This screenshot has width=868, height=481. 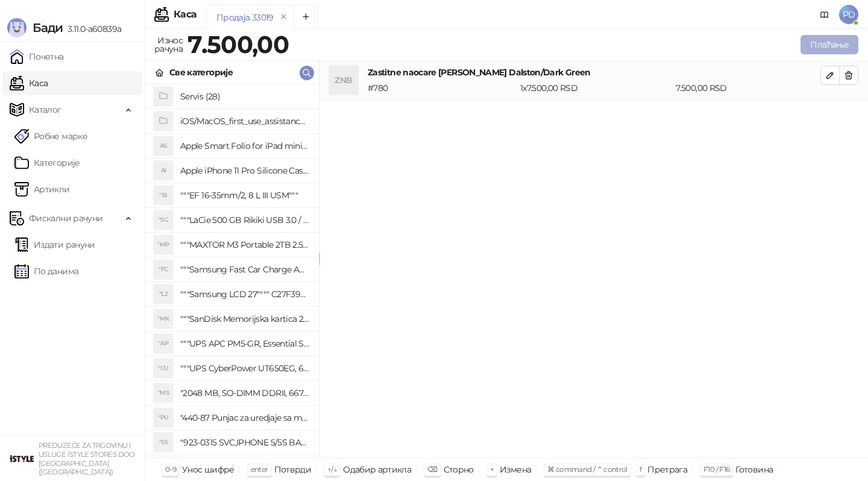 What do you see at coordinates (245, 97) in the screenshot?
I see `h4: Servis (28)` at bounding box center [245, 97].